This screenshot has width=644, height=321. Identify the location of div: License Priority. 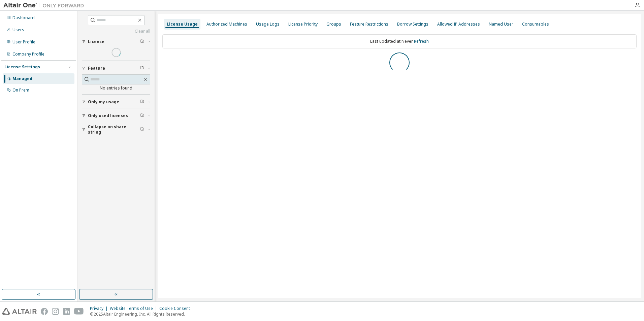
(303, 24).